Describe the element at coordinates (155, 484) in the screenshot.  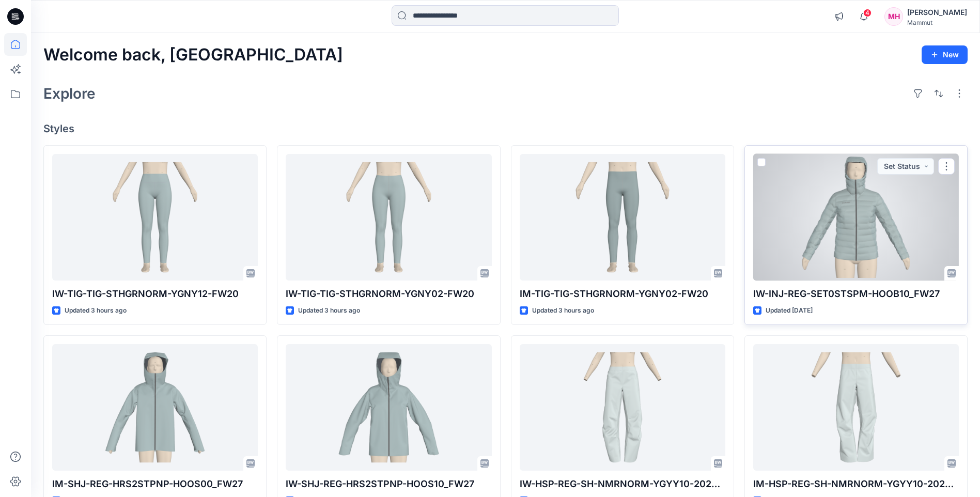
I see `p: IM-SHJ-REG-HRS2STPNP-HOOS00_FW27` at that location.